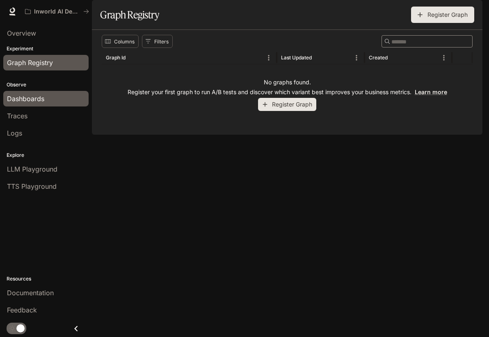 Image resolution: width=489 pixels, height=337 pixels. I want to click on button: All workspaces, so click(57, 11).